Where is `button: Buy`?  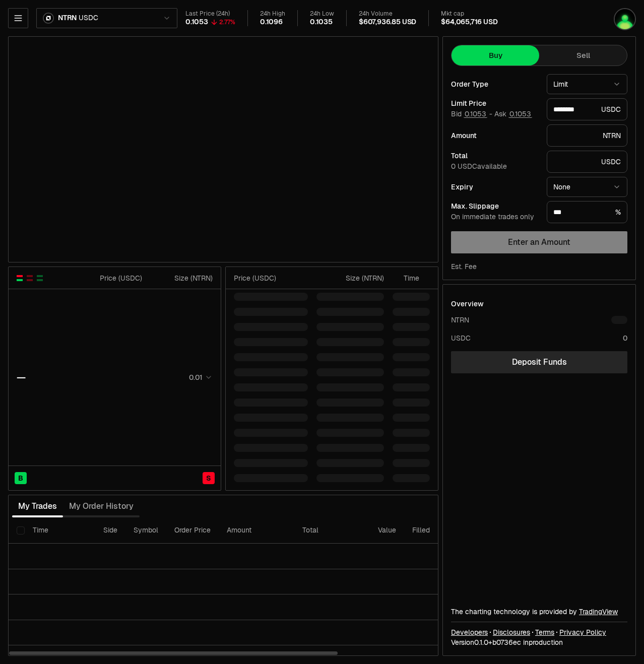
button: Buy is located at coordinates (495, 55).